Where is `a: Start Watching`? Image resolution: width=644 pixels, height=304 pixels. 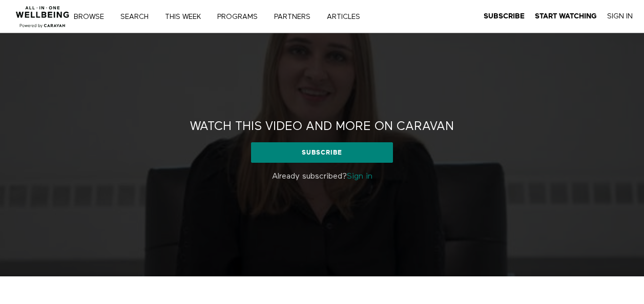 a: Start Watching is located at coordinates (566, 16).